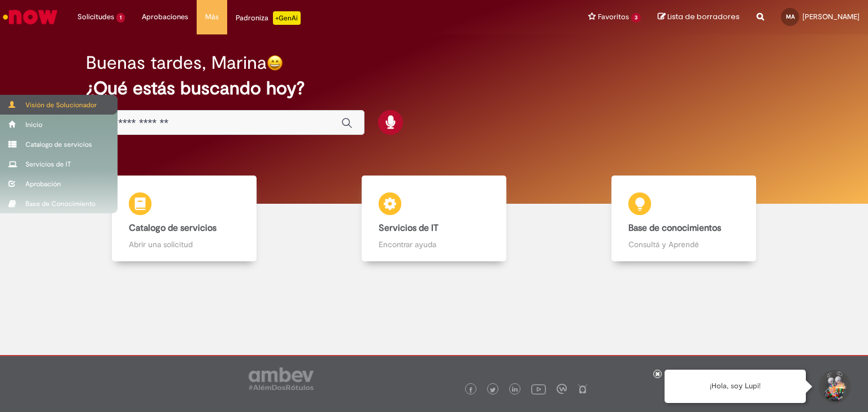 Image resolution: width=868 pixels, height=412 pixels. What do you see at coordinates (675, 228) in the screenshot?
I see `b: Base de conocimientos` at bounding box center [675, 228].